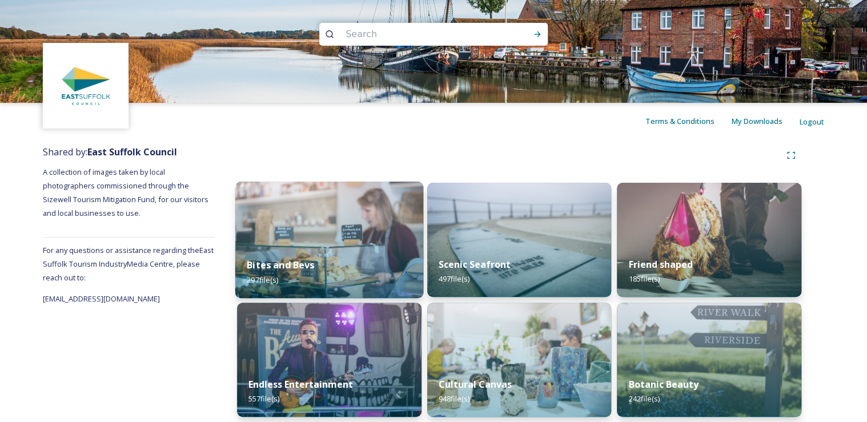 Image resolution: width=867 pixels, height=422 pixels. What do you see at coordinates (660, 264) in the screenshot?
I see `strong: Friend shaped` at bounding box center [660, 264].